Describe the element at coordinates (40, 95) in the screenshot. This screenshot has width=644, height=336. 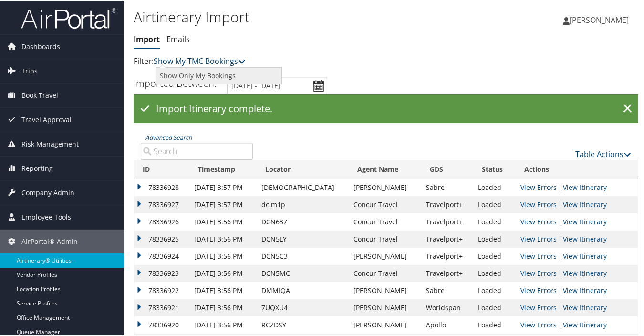
I see `span: Book Travel` at that location.